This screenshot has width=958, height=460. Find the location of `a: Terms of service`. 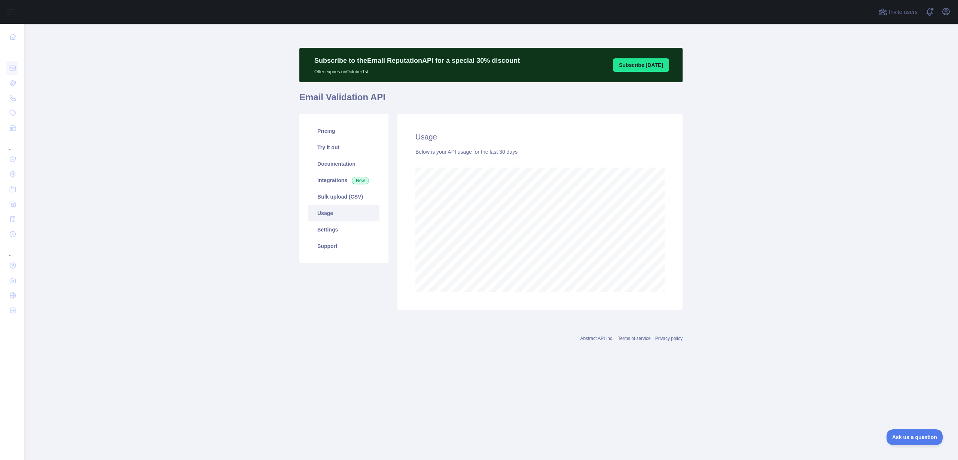

a: Terms of service is located at coordinates (634, 339).